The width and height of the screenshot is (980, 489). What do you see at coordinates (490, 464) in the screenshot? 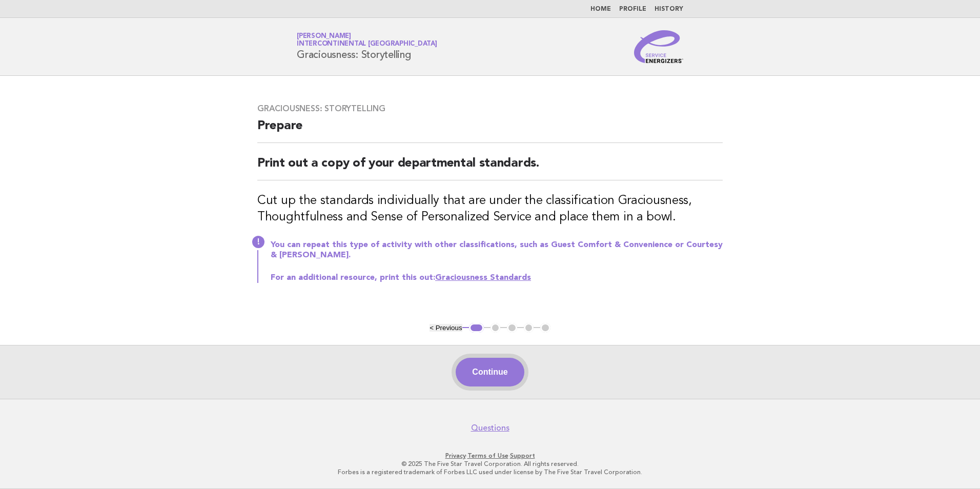
I see `p: © 2025 The Five Star Travel Corporation. All rights reserved.` at bounding box center [490, 464].